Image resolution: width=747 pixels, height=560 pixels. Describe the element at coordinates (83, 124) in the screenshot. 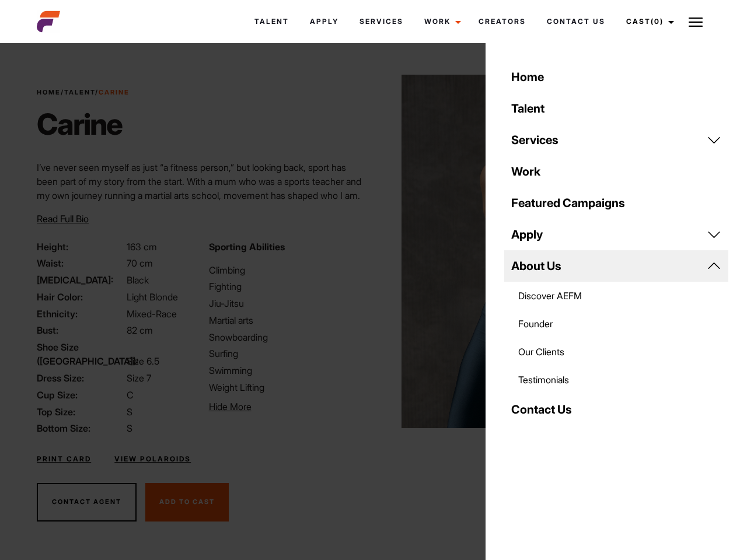

I see `h1: Carine` at that location.